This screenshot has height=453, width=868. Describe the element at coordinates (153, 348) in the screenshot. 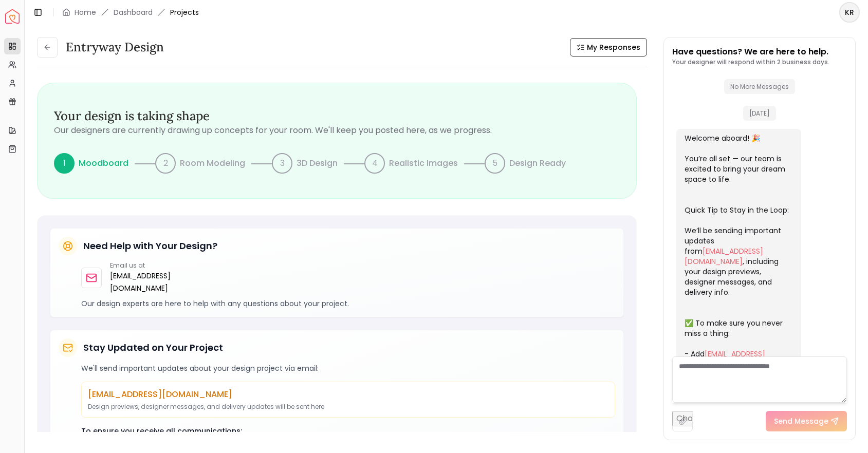

I see `h5: Stay Updated on Your Project` at that location.